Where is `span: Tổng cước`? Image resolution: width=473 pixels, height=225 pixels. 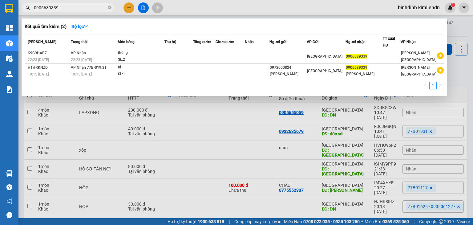
span: Tổng cước is located at coordinates (202, 42).